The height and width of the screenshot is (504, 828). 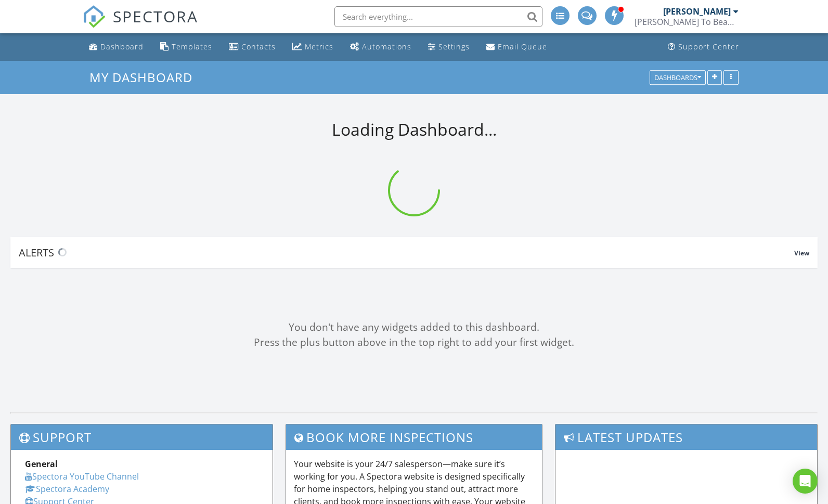 I want to click on div: Settings, so click(x=454, y=47).